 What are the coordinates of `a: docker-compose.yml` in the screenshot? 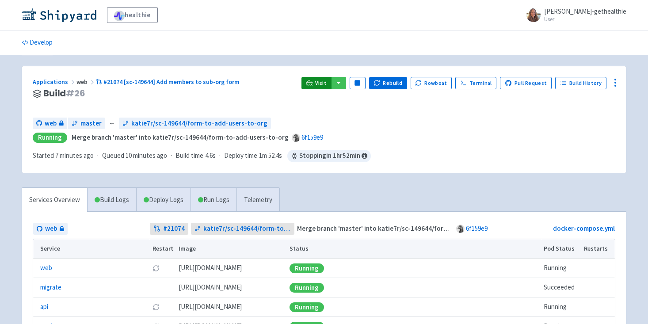 It's located at (584, 228).